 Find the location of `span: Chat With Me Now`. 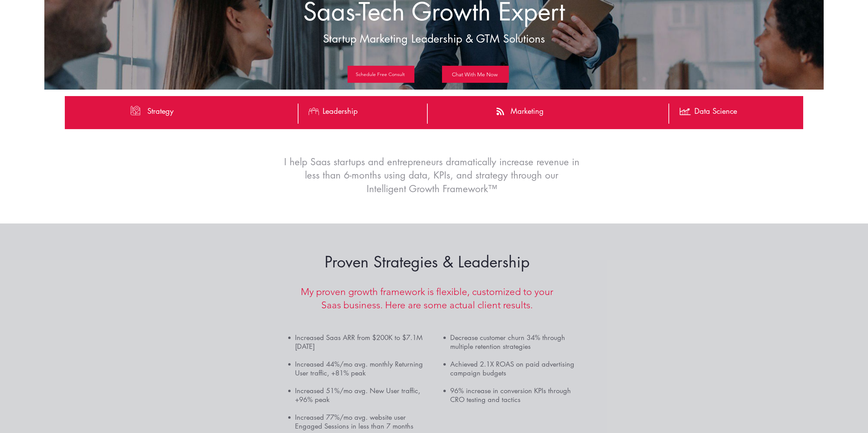

span: Chat With Me Now is located at coordinates (475, 74).